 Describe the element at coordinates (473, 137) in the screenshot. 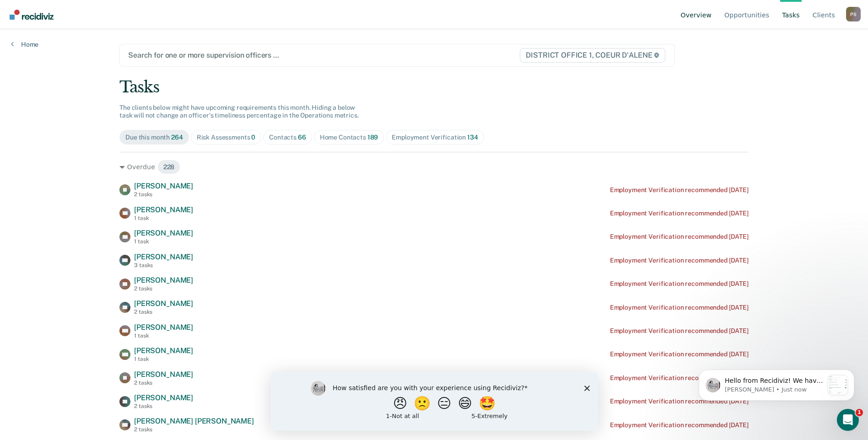

I see `span: 134` at that location.